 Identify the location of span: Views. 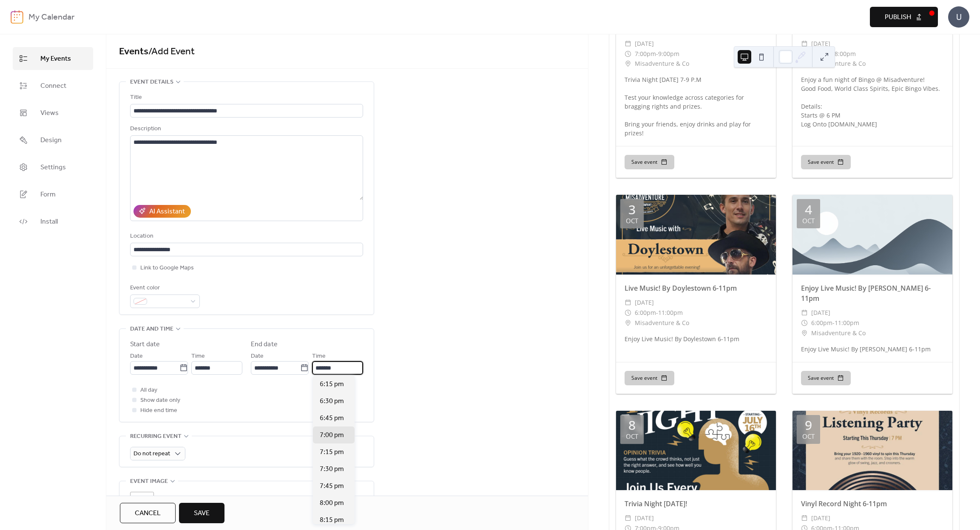
(49, 113).